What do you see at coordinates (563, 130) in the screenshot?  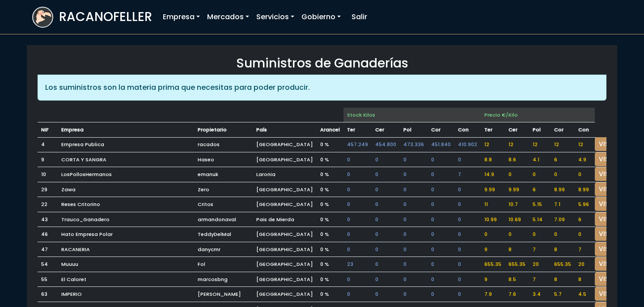 I see `td: CORDERO` at bounding box center [563, 130].